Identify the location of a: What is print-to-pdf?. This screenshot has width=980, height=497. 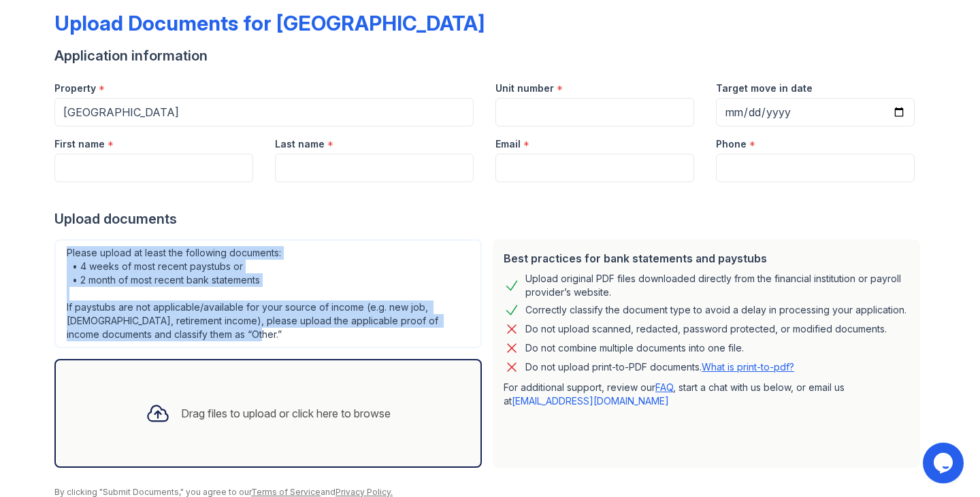
(748, 367).